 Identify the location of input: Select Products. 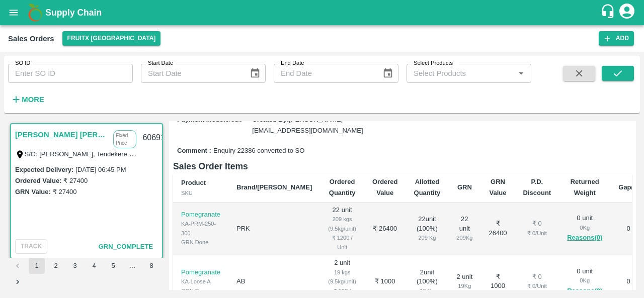
(460, 74).